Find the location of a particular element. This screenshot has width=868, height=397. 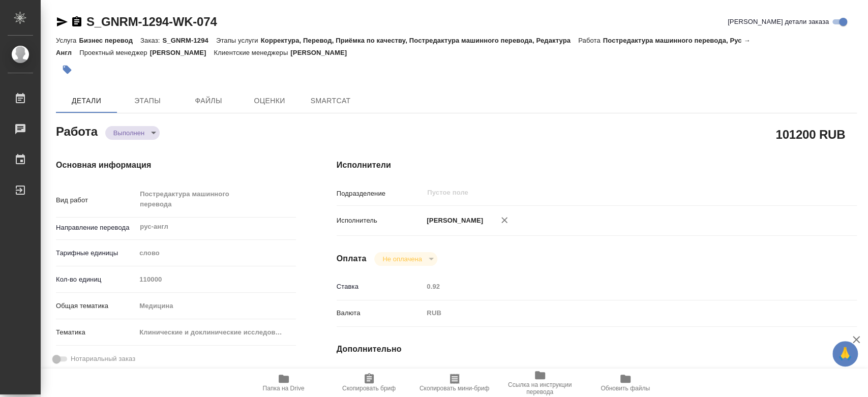

span: Нотариальный заказ is located at coordinates (103, 359).